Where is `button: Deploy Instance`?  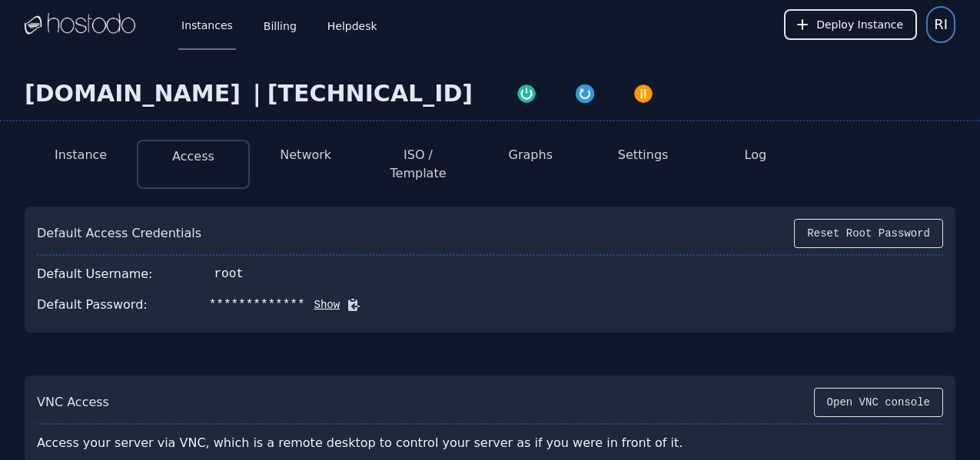 button: Deploy Instance is located at coordinates (849, 24).